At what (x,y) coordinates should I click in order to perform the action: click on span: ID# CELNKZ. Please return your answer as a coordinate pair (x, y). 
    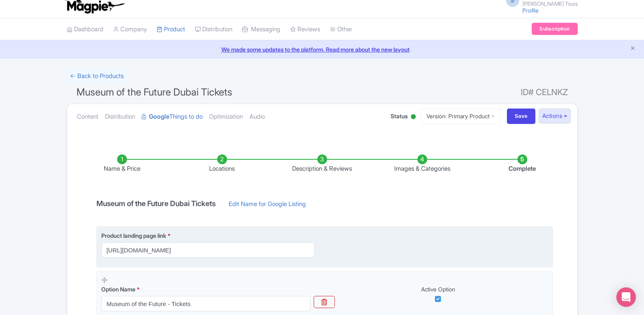
    Looking at the image, I should click on (544, 92).